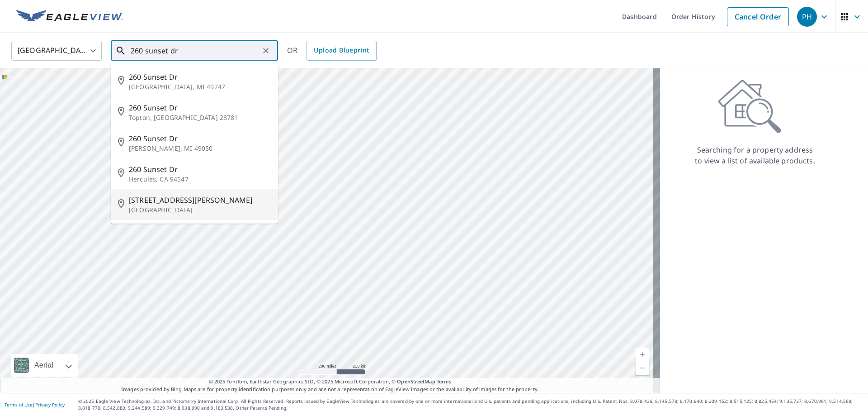 The width and height of the screenshot is (868, 416). I want to click on span: © 2025 TomTom, Earthstar Geographics SIO, © 2025 Microsoft Corporation, ©, so click(330, 381).